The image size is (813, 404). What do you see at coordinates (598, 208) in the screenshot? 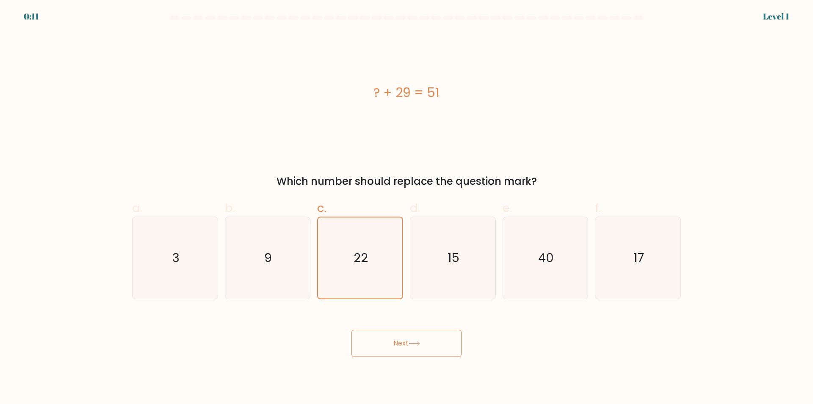
I see `span: f.` at bounding box center [598, 208].